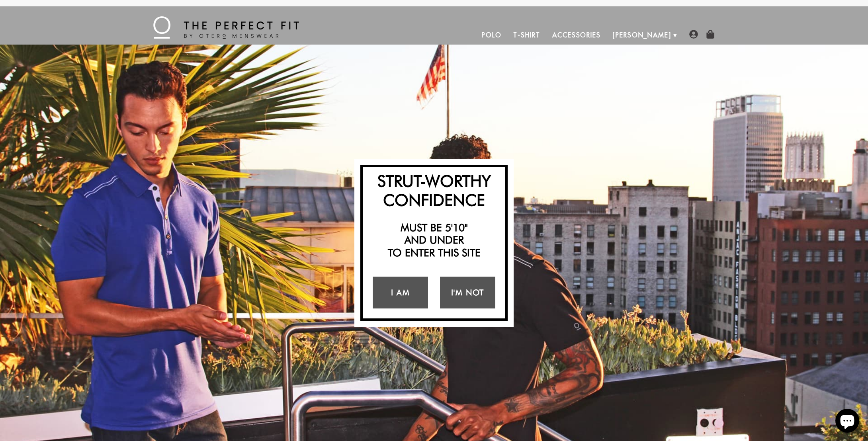  Describe the element at coordinates (848, 422) in the screenshot. I see `inbox-online-store-chat: Shopify online store chat` at that location.